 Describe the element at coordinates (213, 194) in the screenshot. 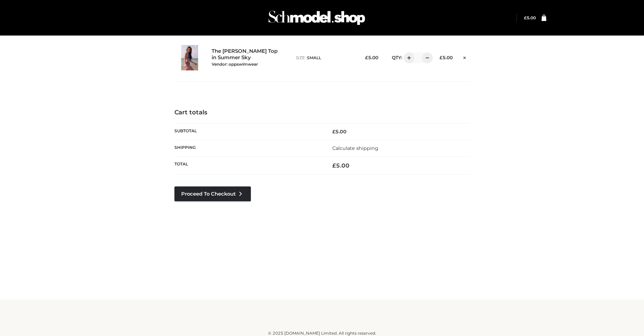

I see `a: Proceed to Checkout` at that location.